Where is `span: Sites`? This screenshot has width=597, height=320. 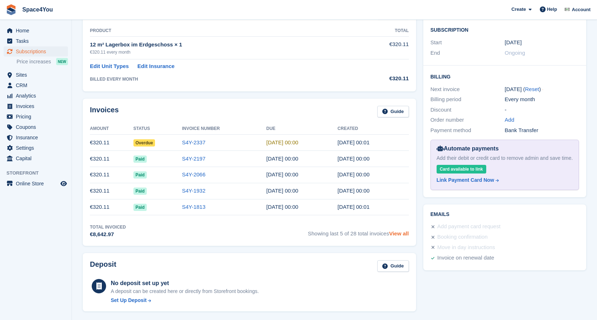
span: Sites is located at coordinates (37, 75).